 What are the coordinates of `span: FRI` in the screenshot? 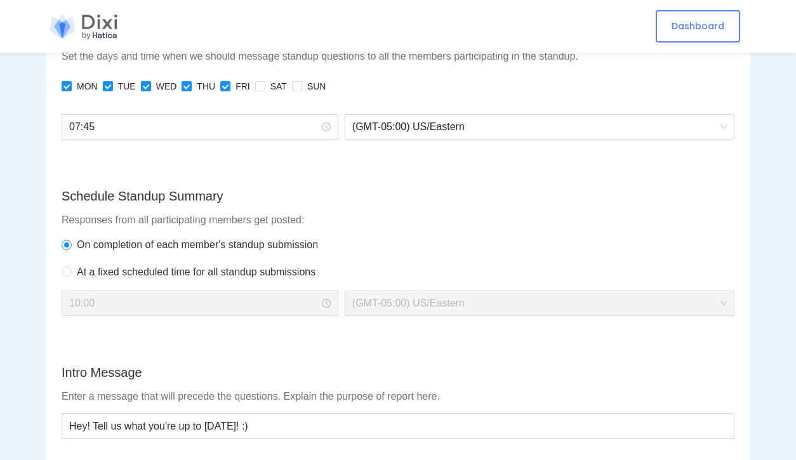 It's located at (243, 86).